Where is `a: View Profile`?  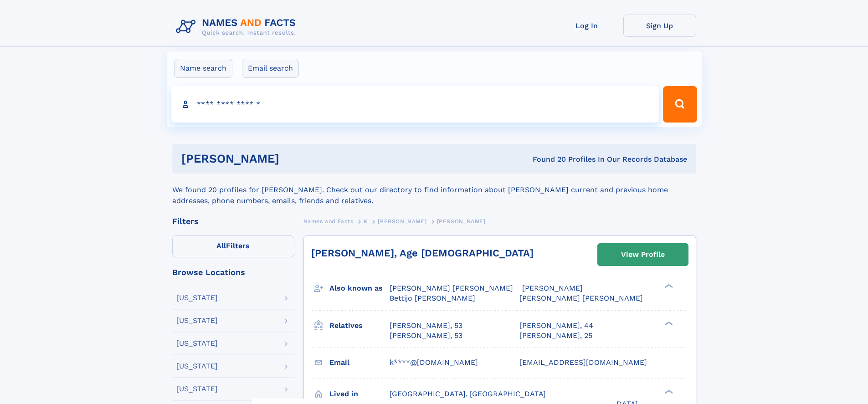 a: View Profile is located at coordinates (643, 255).